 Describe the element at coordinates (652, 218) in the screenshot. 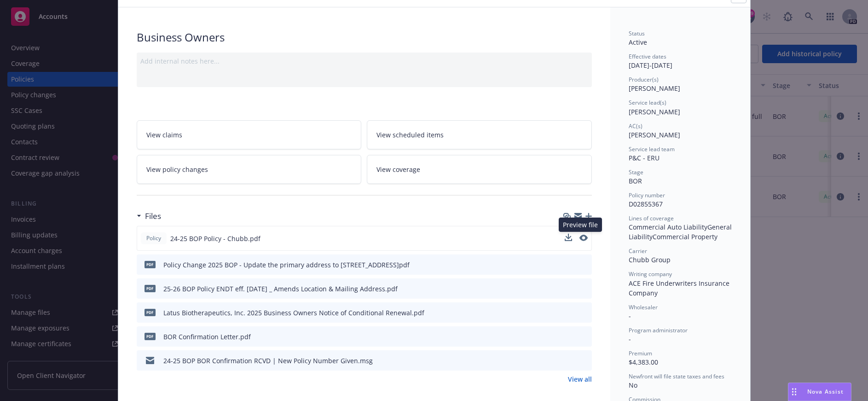

I see `span: Lines of coverage` at that location.